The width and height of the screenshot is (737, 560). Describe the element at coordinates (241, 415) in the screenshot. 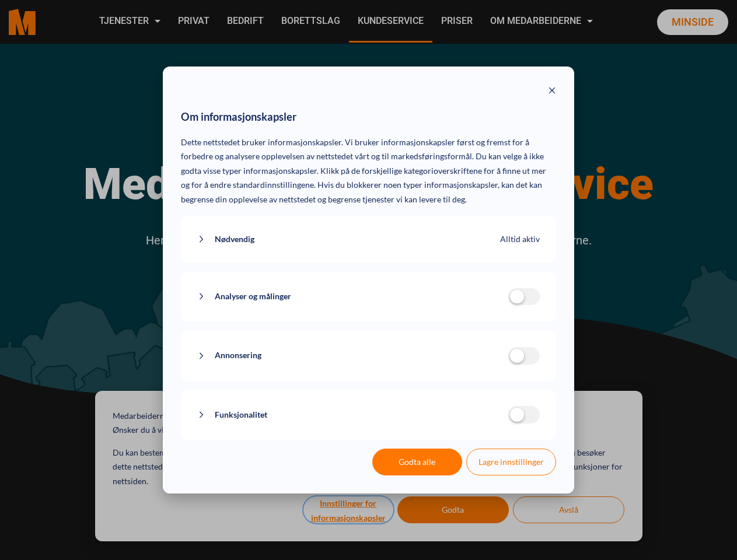

I see `span: Funksjonalitet` at that location.